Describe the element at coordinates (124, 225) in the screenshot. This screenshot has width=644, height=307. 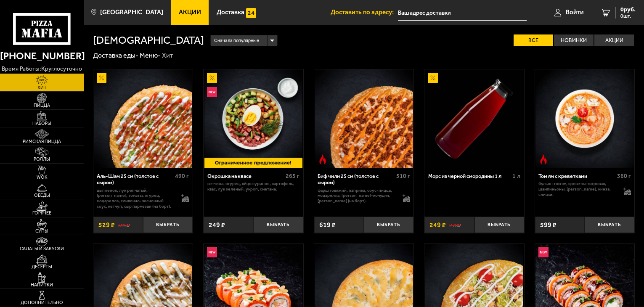
I see `s: 595 ₽` at that location.